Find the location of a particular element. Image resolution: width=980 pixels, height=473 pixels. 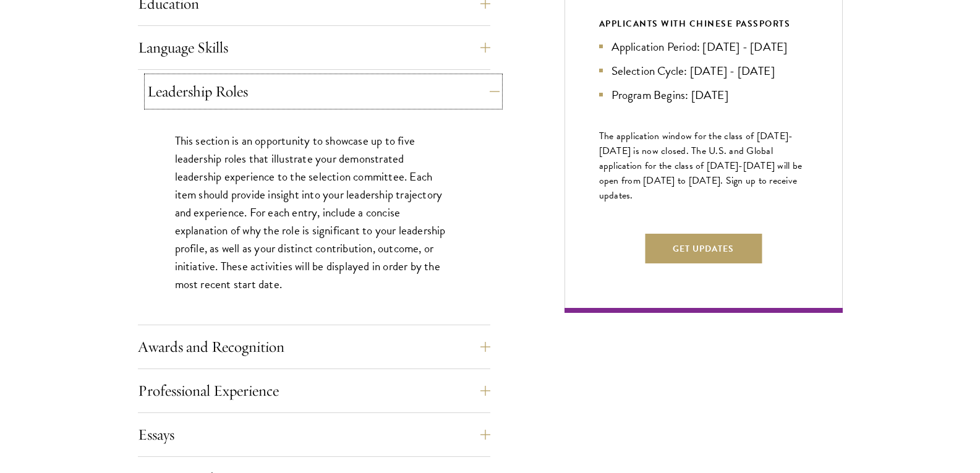

div: APPLICANTS WITH CHINESE PASSPORTS is located at coordinates (703, 23).